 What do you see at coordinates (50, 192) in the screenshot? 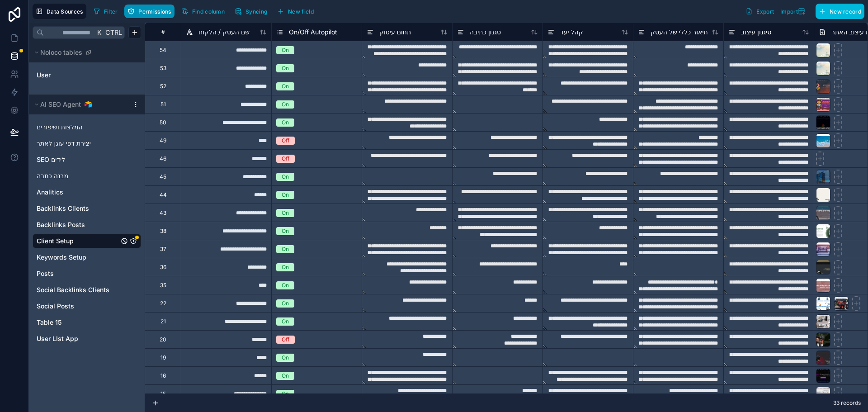
I see `span: Analitics` at bounding box center [50, 192].